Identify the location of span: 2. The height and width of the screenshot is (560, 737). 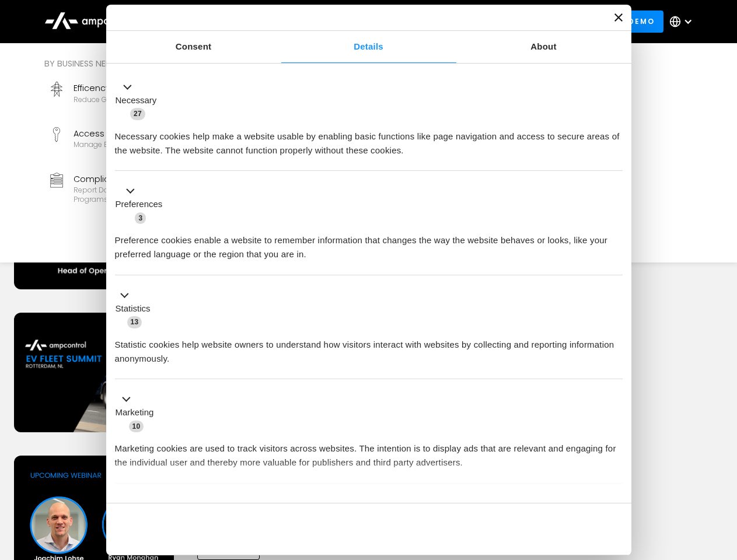
(198, 505).